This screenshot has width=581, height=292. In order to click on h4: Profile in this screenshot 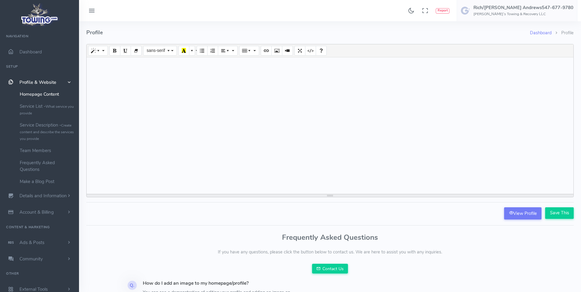, I will do `click(308, 33)`.